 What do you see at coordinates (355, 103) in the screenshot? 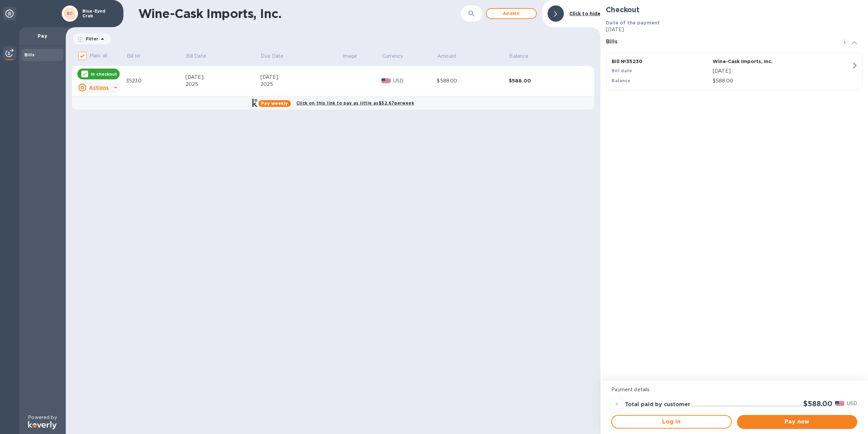
I see `b: Click on this link to pay as little as $52.67 per week` at bounding box center [355, 103].